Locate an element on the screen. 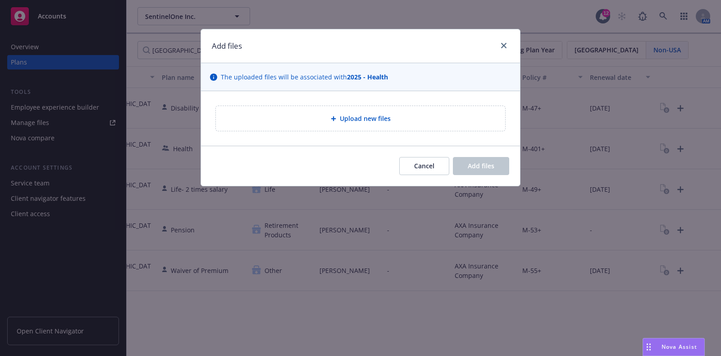 This screenshot has width=721, height=356. h1: Add files is located at coordinates (227, 46).